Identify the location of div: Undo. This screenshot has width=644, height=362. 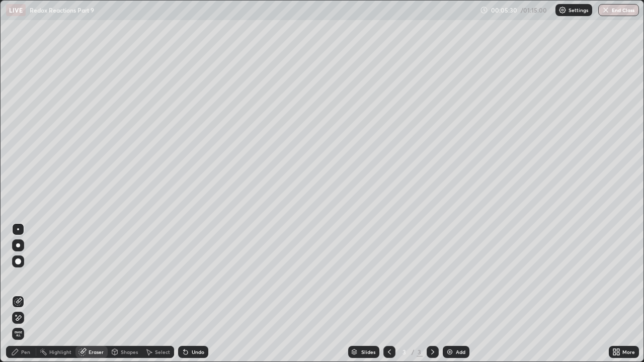
(197, 353).